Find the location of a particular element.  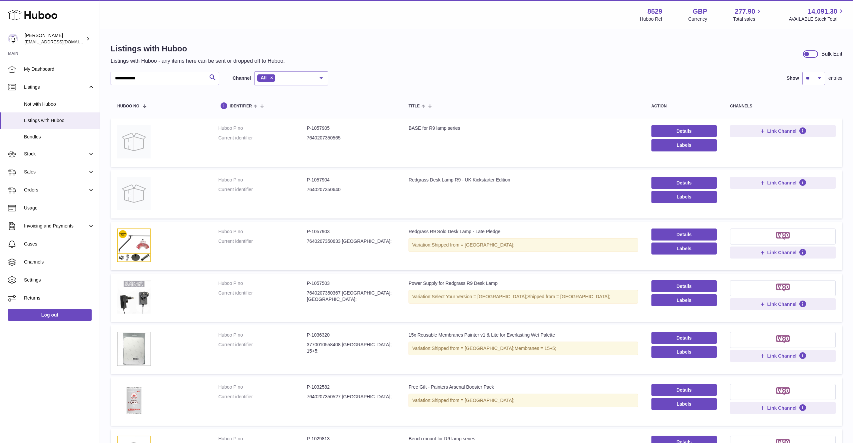

img: Redgrass Desk Lamp R9 - UK Kickstarter Edition is located at coordinates (134, 193).